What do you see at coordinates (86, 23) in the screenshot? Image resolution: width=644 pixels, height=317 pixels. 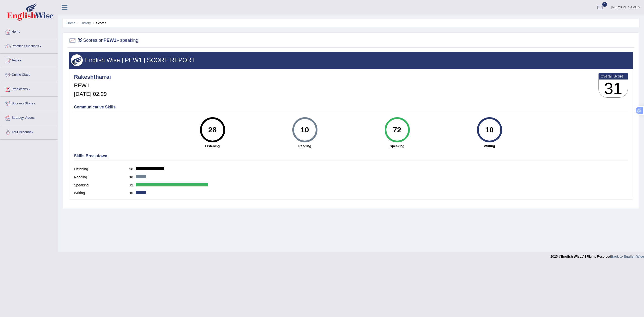 I see `a: History` at bounding box center [86, 23].